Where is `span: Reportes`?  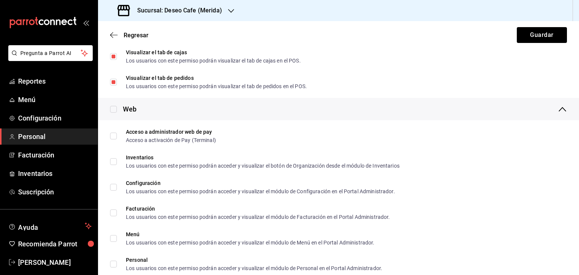
span: Reportes is located at coordinates (55, 81).